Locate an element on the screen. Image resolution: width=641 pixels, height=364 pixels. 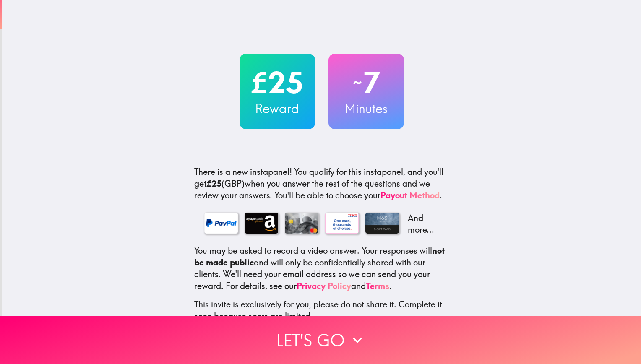
p: And more... is located at coordinates (422, 224).